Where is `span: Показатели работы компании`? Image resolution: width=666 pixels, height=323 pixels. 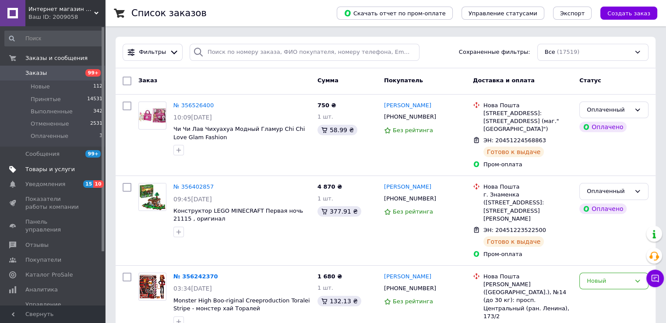 span: Показатели работы компании is located at coordinates (53, 203).